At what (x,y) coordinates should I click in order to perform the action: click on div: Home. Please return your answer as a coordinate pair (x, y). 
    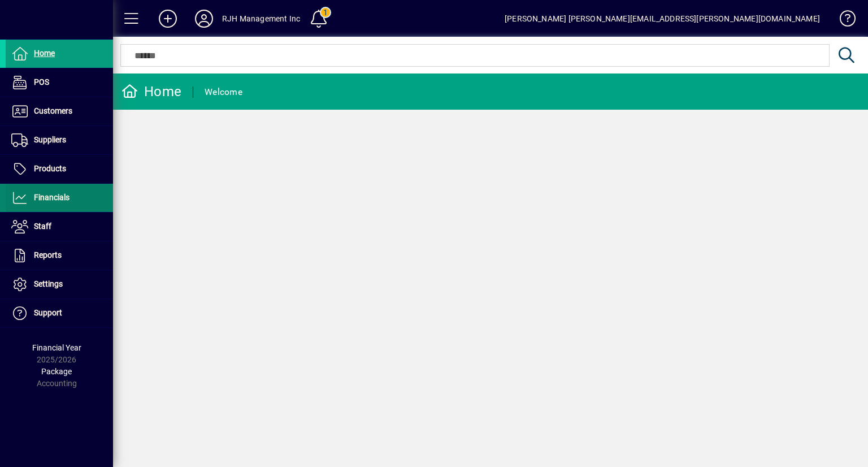
    Looking at the image, I should click on (151, 92).